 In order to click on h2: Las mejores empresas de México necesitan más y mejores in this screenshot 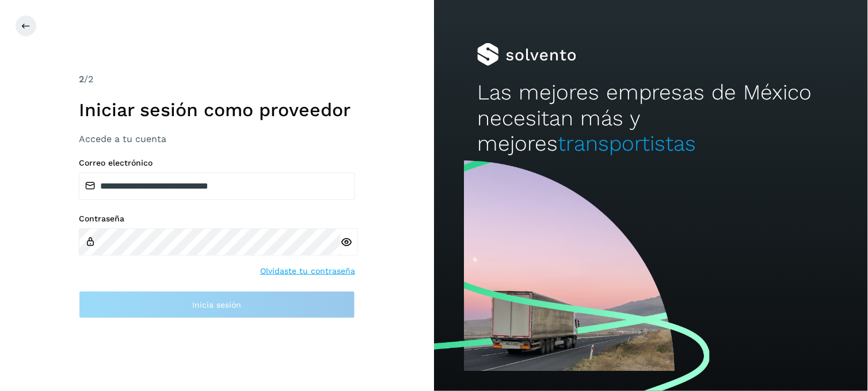, I will do `click(650, 118)`.